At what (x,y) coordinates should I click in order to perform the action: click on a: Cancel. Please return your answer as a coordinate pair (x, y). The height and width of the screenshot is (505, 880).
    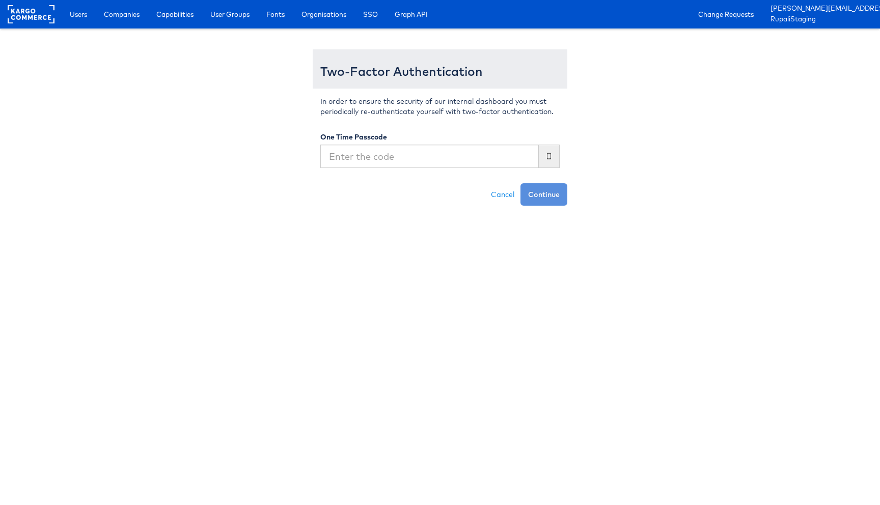
    Looking at the image, I should click on (503, 195).